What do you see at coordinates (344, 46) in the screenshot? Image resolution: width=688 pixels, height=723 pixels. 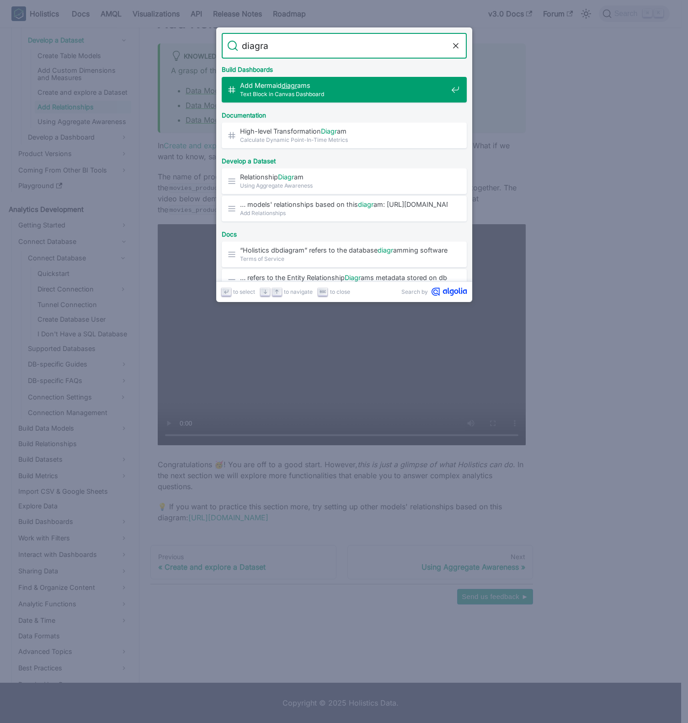 I see `input: Search docs` at bounding box center [344, 46].